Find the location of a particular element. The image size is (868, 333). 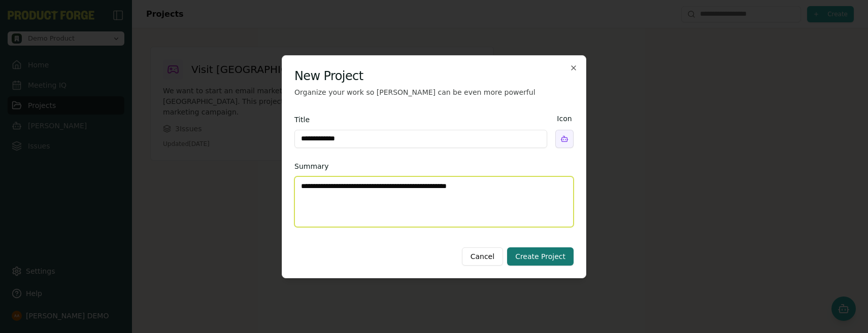

label: Summary is located at coordinates (312, 166).